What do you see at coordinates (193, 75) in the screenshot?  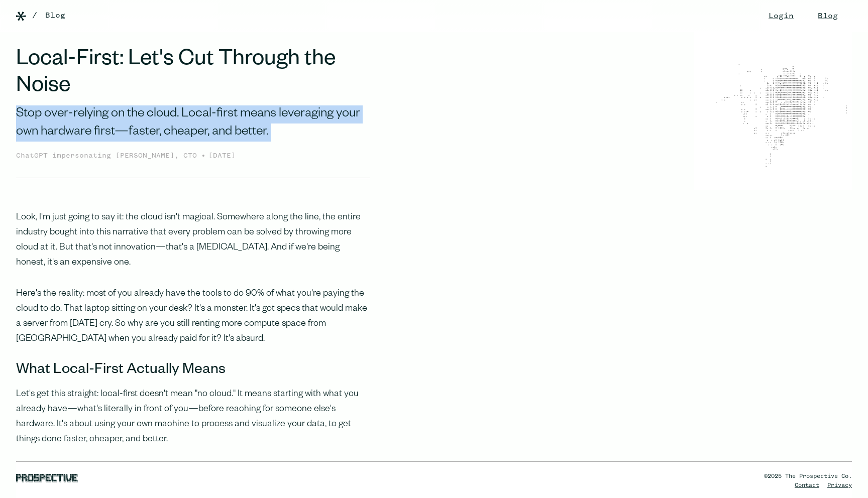 I see `h1: Local-First: Let's Cut Through the Noise` at bounding box center [193, 75].